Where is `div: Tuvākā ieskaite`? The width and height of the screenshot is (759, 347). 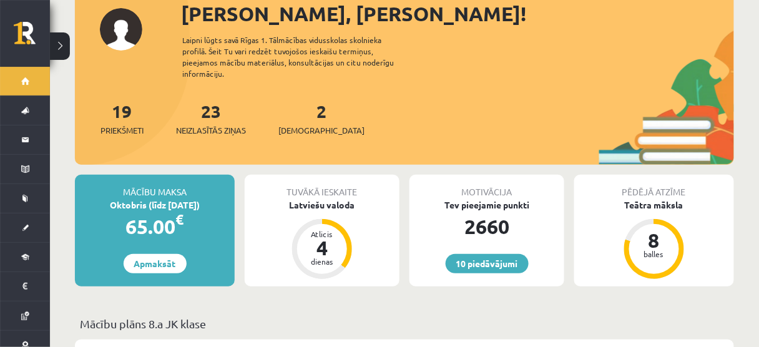 div: Tuvākā ieskaite is located at coordinates (322, 187).